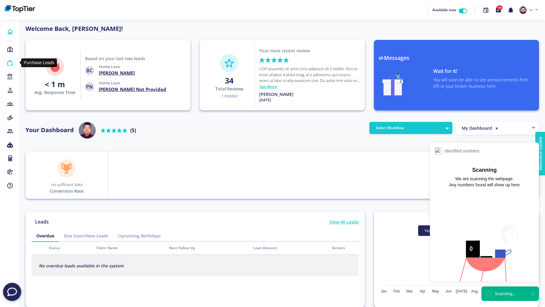  What do you see at coordinates (55, 84) in the screenshot?
I see `strong: < 1 m` at bounding box center [55, 84].